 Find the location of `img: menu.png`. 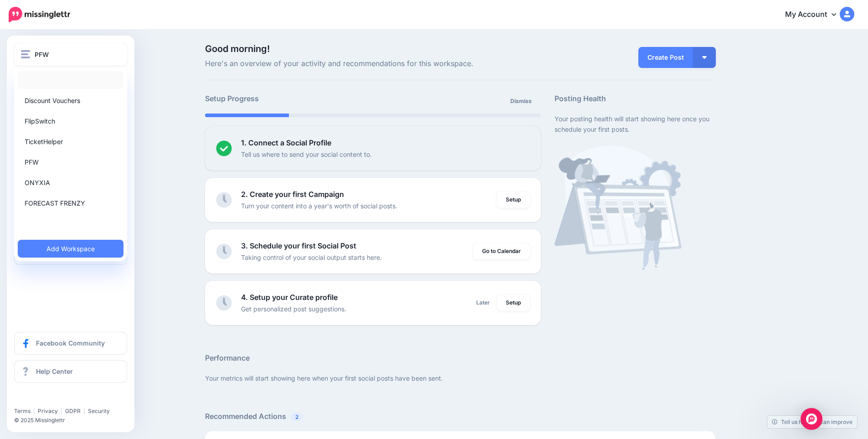

img: menu.png is located at coordinates (26, 54).